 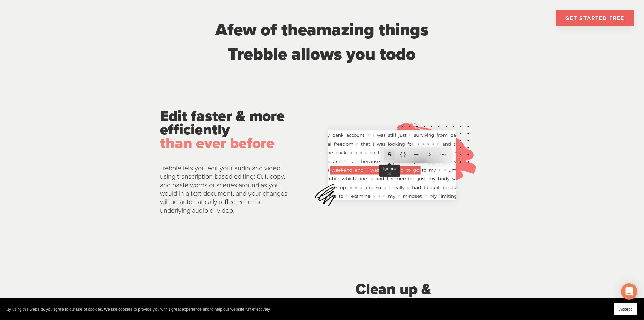 I want to click on div: Open Intercom Messenger, so click(x=630, y=291).